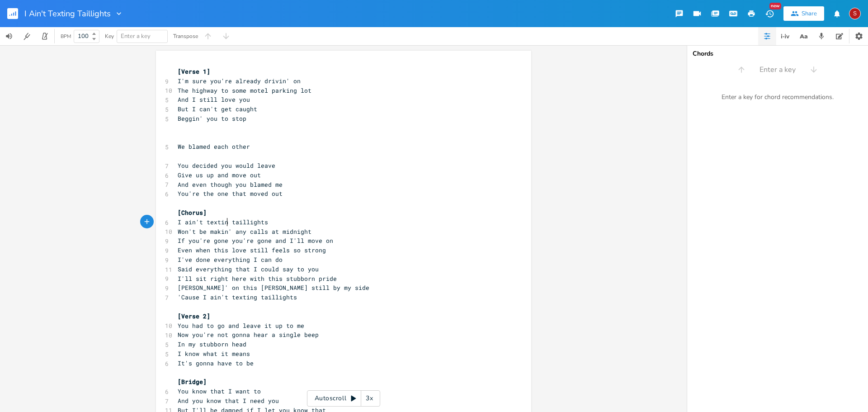  Describe the element at coordinates (66, 36) in the screenshot. I see `div: BPM` at that location.